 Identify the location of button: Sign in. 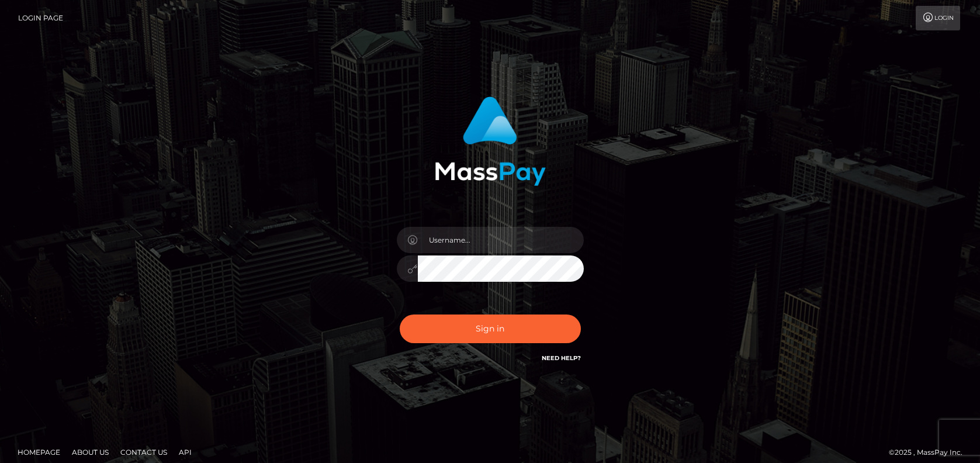
(490, 328).